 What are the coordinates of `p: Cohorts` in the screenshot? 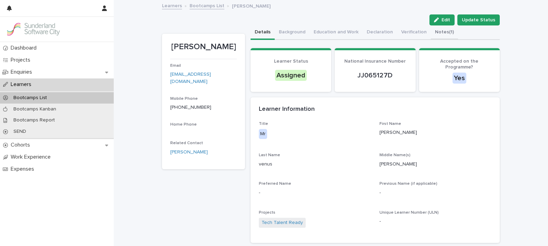 It's located at (22, 145).